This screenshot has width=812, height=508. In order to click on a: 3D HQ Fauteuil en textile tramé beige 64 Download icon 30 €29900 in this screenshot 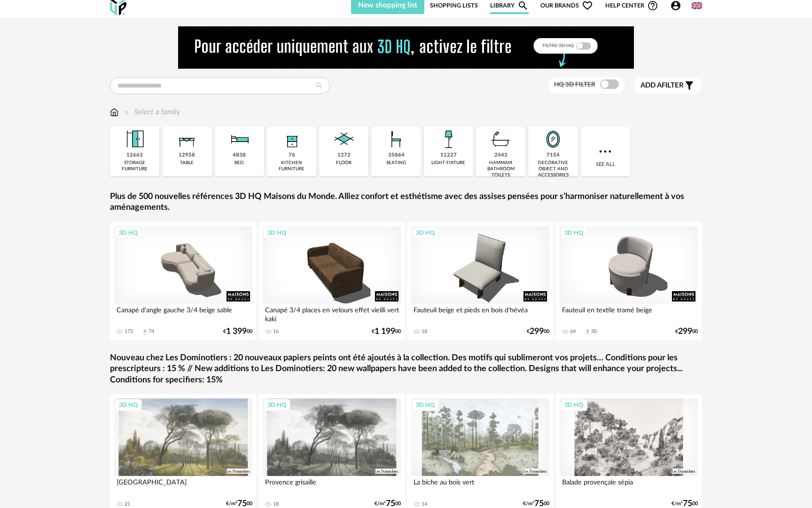, I will do `click(629, 280)`.